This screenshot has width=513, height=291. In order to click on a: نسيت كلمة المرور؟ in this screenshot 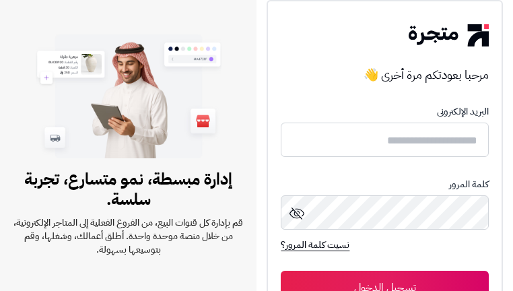, I will do `click(315, 246)`.